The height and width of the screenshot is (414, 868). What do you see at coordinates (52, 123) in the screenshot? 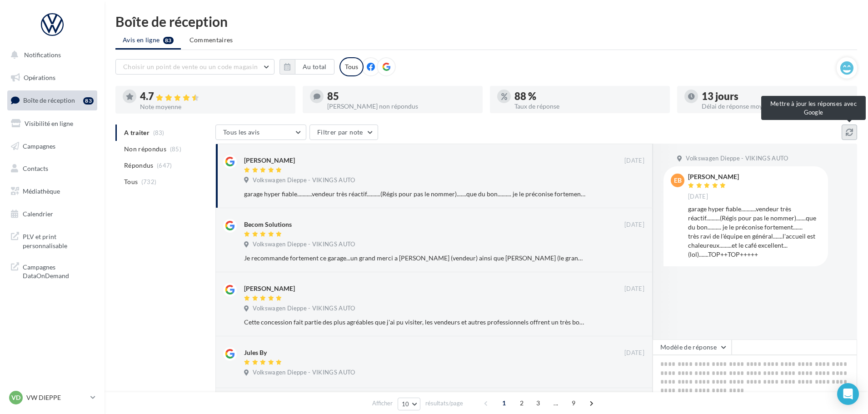
I see `a: Visibilité en ligne` at bounding box center [52, 123].